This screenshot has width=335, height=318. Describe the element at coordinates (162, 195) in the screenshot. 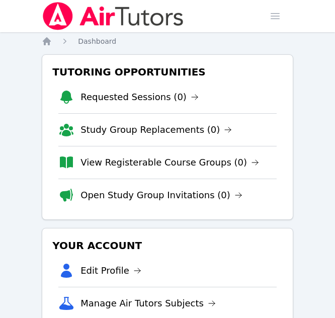

I see `a: Open Study Group Invitations (0)` at that location.